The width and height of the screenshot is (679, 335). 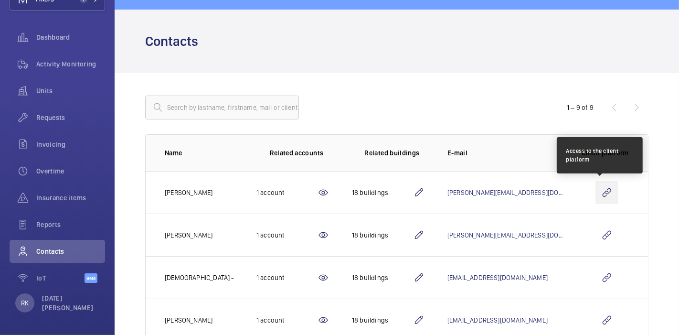 What do you see at coordinates (71, 251) in the screenshot?
I see `span: Contacts` at bounding box center [71, 251].